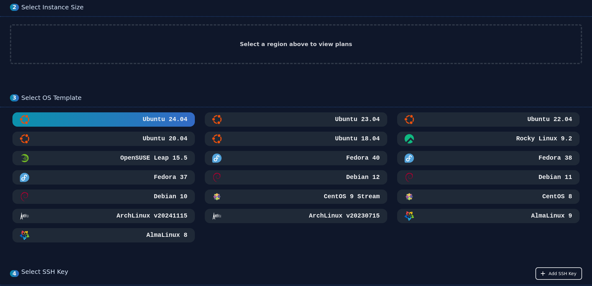 The width and height of the screenshot is (592, 286). I want to click on h3: Ubuntu 22.04, so click(549, 119).